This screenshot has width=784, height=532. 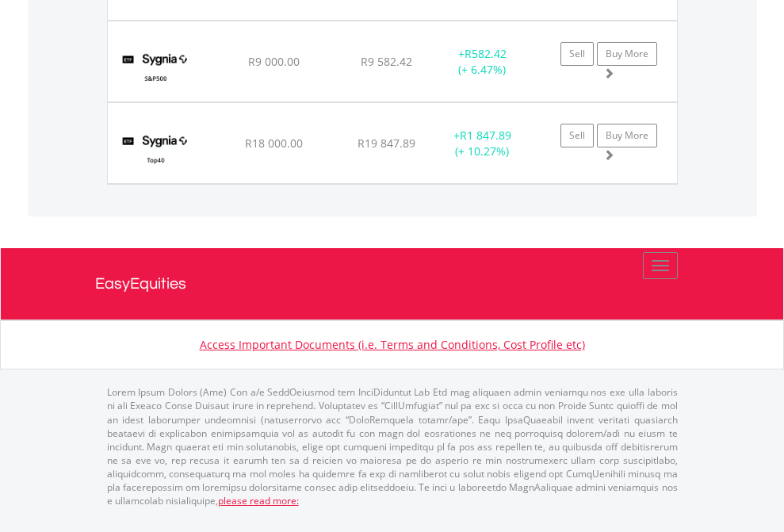 What do you see at coordinates (485, 53) in the screenshot?
I see `span: R582.42` at bounding box center [485, 53].